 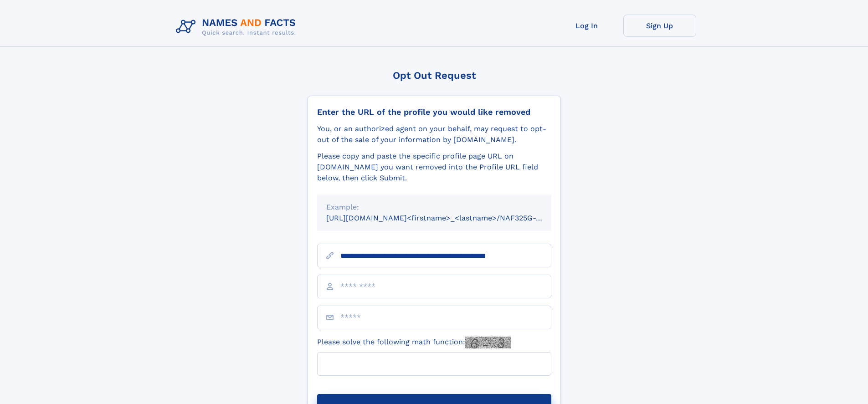 I want to click on div: Opt Out Request, so click(x=434, y=75).